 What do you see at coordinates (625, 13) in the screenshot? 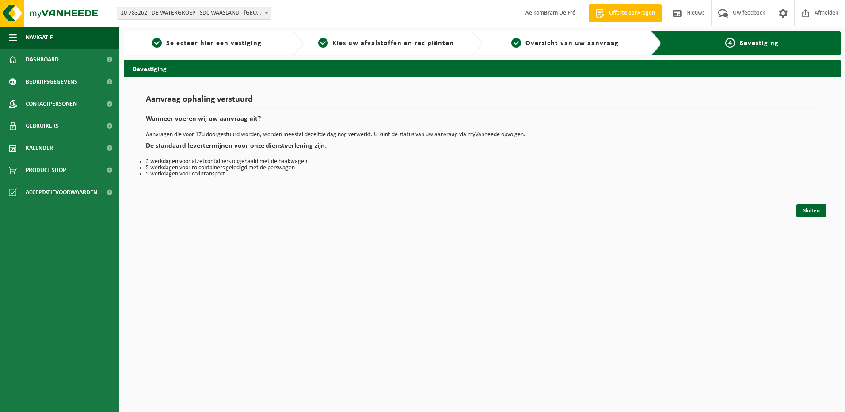
I see `a: Offerte aanvragen` at bounding box center [625, 13].